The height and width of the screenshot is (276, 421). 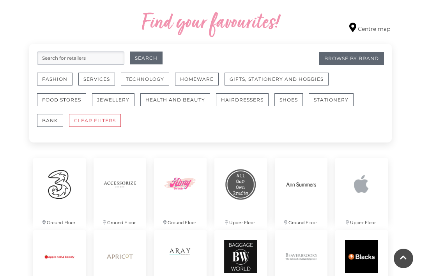 What do you see at coordinates (62, 99) in the screenshot?
I see `button: Food Stores` at bounding box center [62, 99].